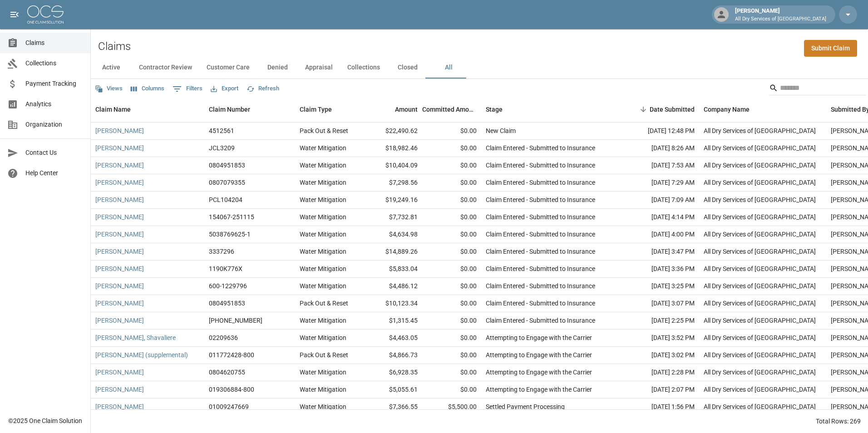 The image size is (868, 433). What do you see at coordinates (54, 173) in the screenshot?
I see `span: Help Center` at bounding box center [54, 173].